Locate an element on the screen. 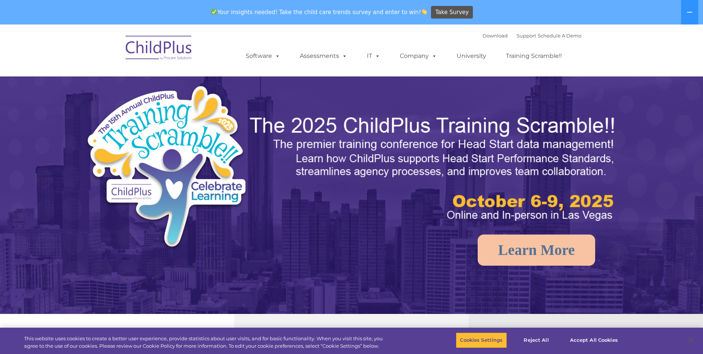 Image resolution: width=703 pixels, height=354 pixels. span: Phone number is located at coordinates (119, 82).